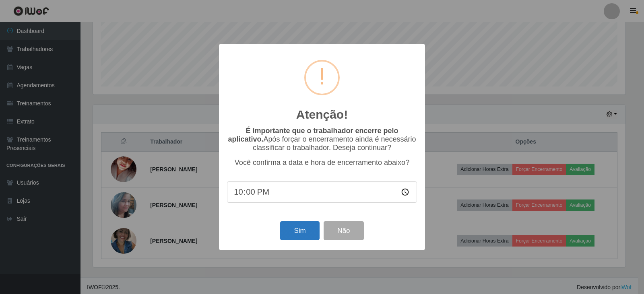  I want to click on p: Você confirma a data e hora de encerramento abaixo?, so click(322, 162).